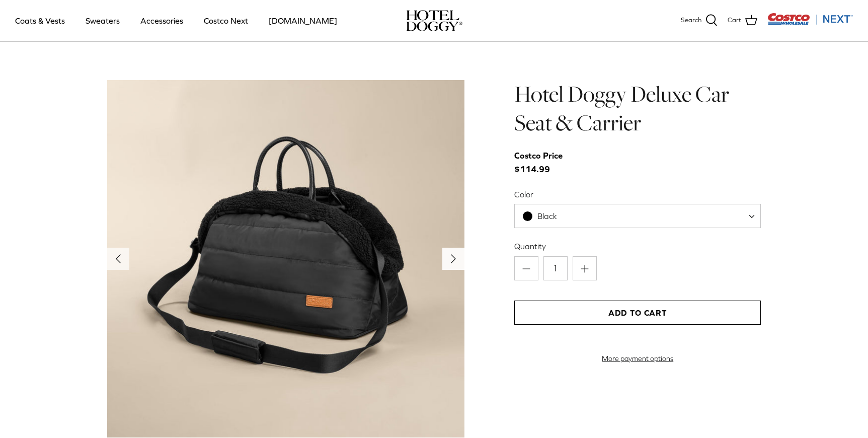 The image size is (868, 438). Describe the element at coordinates (638, 313) in the screenshot. I see `button: Add to Cart` at that location.